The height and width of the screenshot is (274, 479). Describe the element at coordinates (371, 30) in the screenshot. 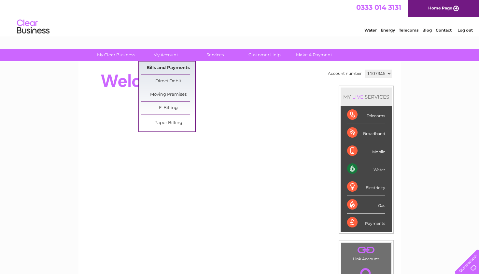

I see `a: Water` at that location.